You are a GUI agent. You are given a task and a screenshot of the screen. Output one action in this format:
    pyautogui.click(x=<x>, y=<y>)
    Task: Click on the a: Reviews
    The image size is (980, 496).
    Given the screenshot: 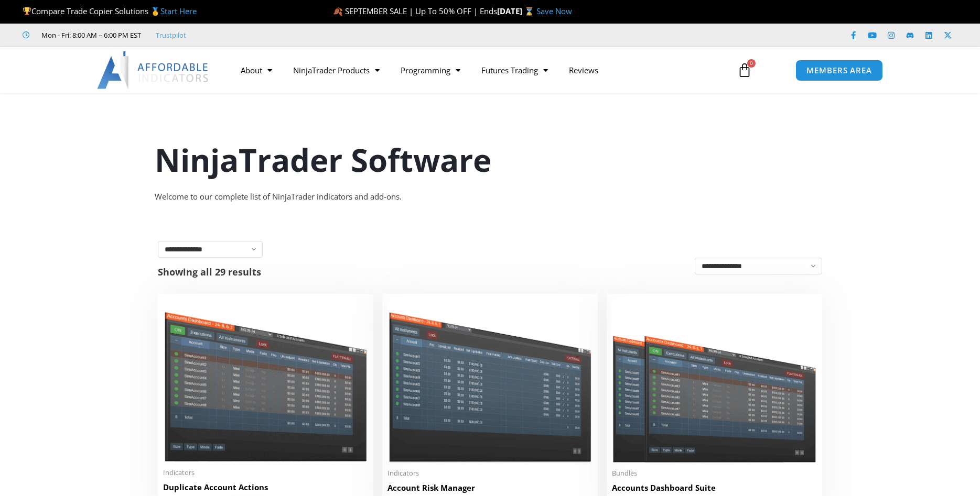 What is the action you would take?
    pyautogui.click(x=584, y=70)
    